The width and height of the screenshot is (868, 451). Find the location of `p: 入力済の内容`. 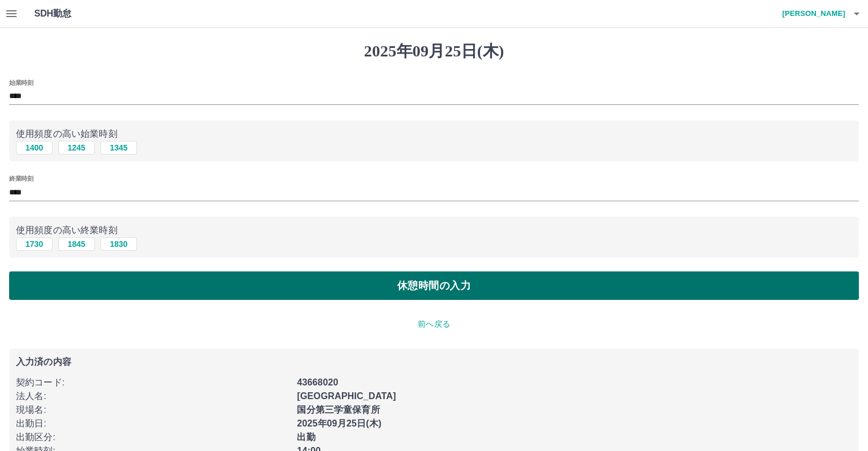

p: 入力済の内容 is located at coordinates (434, 362).